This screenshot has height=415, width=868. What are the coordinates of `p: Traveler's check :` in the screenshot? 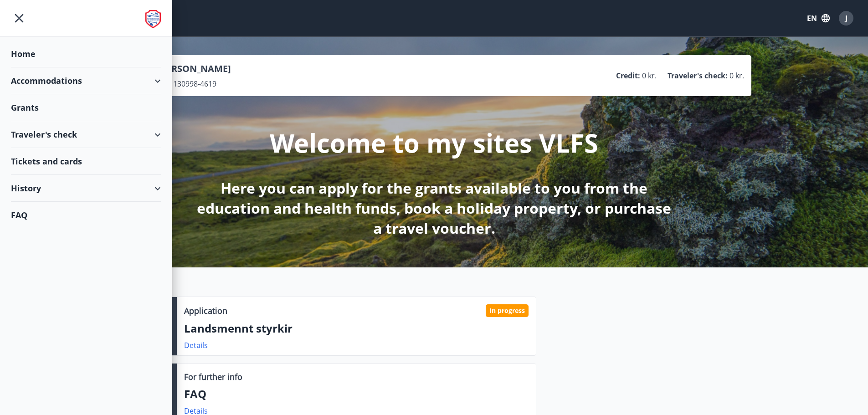 It's located at (697, 76).